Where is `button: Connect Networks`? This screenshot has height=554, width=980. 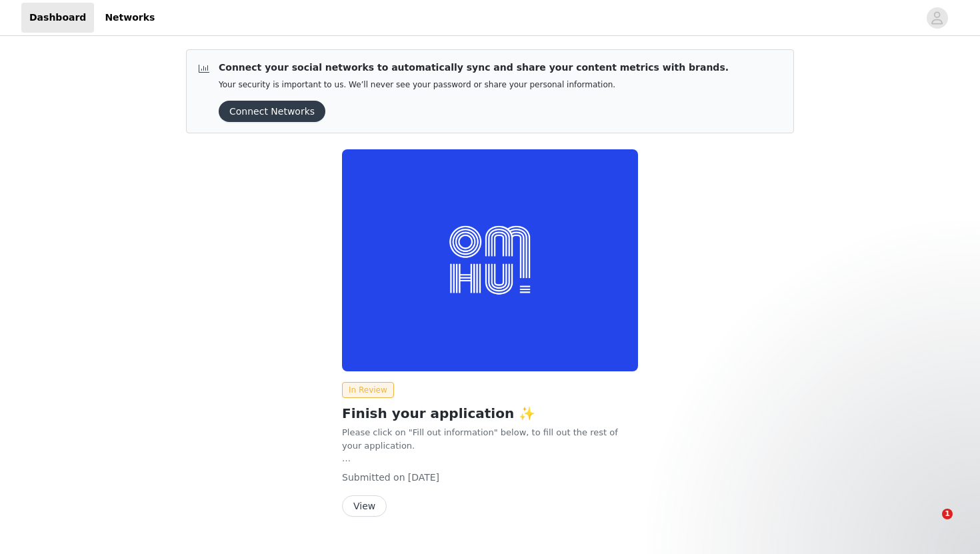
button: Connect Networks is located at coordinates (272, 111).